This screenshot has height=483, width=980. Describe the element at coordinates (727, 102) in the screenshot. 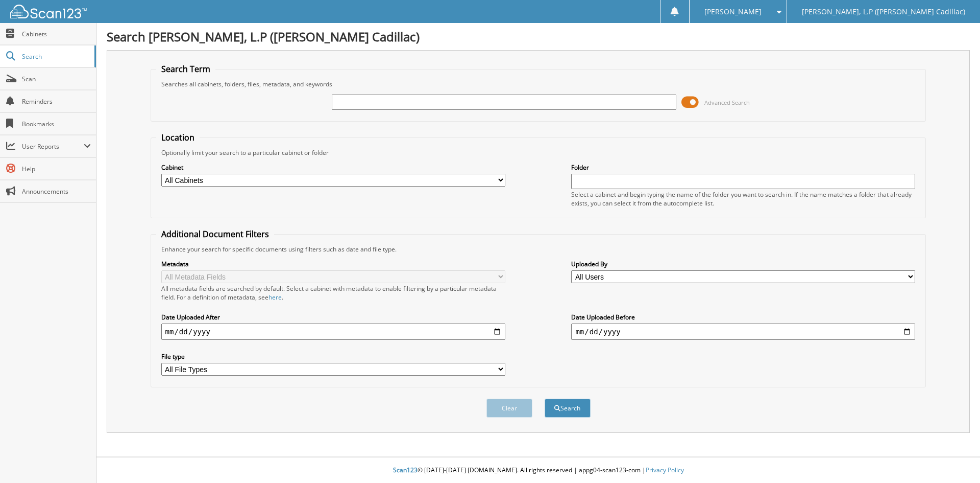

I see `span: Advanced Search` at that location.